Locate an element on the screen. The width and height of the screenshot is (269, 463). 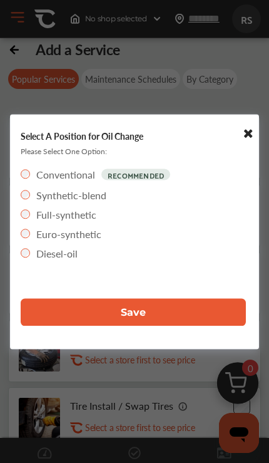
p: Select A Position for Oil Change is located at coordinates (82, 135).